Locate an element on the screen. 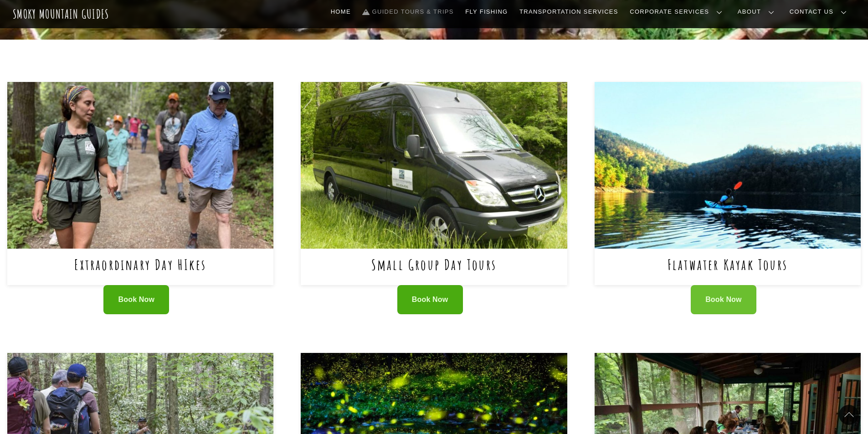 Image resolution: width=868 pixels, height=434 pixels. a: Flatwater Kayak Tours is located at coordinates (728, 264).